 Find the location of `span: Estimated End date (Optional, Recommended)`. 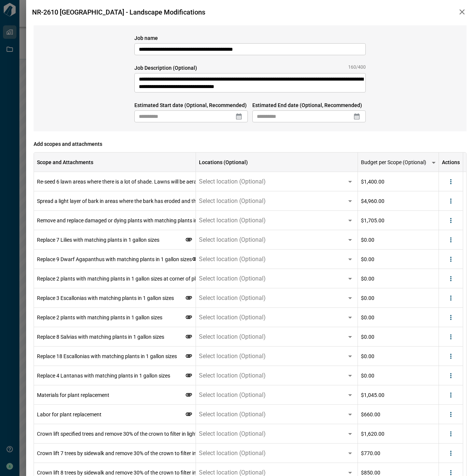

span: Estimated End date (Optional, Recommended) is located at coordinates (309, 106).